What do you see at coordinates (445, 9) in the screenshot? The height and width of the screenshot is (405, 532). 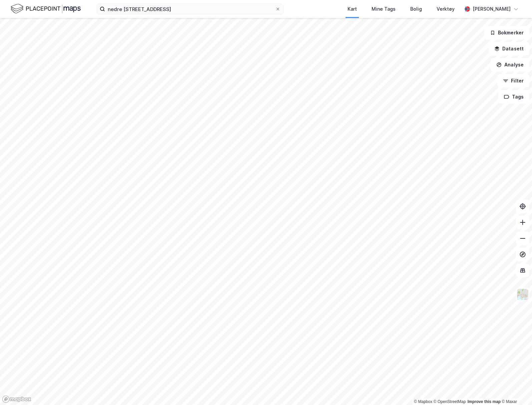 I see `div: Verktøy` at bounding box center [445, 9].